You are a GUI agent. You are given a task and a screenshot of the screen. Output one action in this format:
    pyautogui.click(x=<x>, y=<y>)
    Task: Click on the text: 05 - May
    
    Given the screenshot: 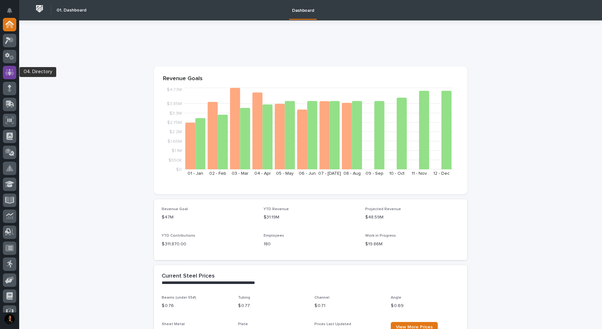 What is the action you would take?
    pyautogui.click(x=285, y=173)
    